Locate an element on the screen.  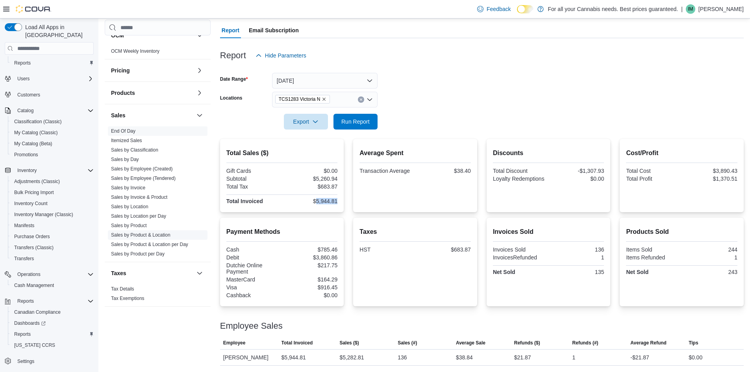
h2: Cost/Profit is located at coordinates (681, 153).